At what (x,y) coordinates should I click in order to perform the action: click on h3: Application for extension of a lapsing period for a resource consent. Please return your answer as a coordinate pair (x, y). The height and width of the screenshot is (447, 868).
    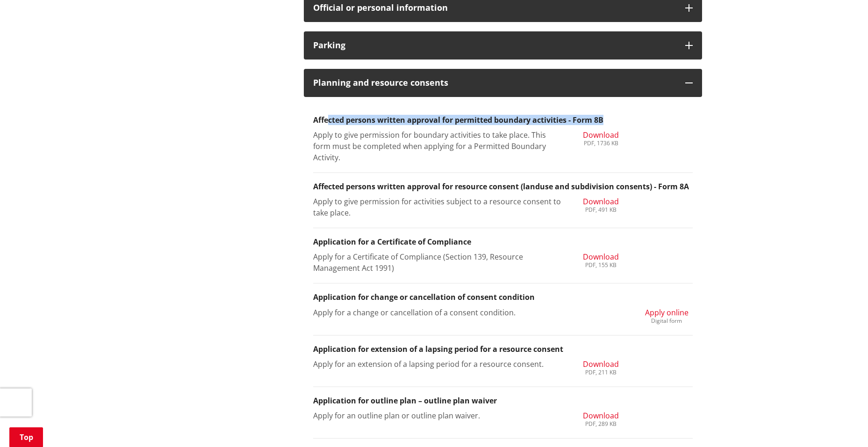
    Looking at the image, I should click on (503, 348).